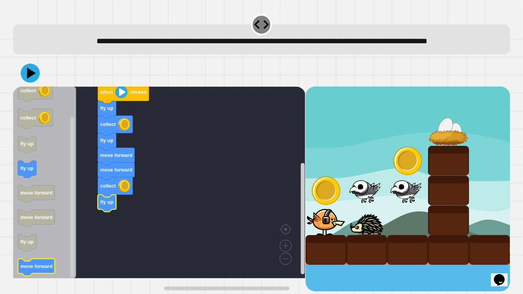  What do you see at coordinates (138, 92) in the screenshot?
I see `text: clicked` at bounding box center [138, 92].